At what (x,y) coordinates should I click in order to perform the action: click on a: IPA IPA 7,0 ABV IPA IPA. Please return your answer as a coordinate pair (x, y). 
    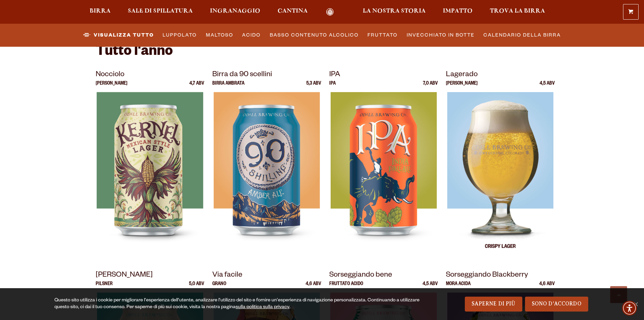
    Looking at the image, I should click on (384, 165).